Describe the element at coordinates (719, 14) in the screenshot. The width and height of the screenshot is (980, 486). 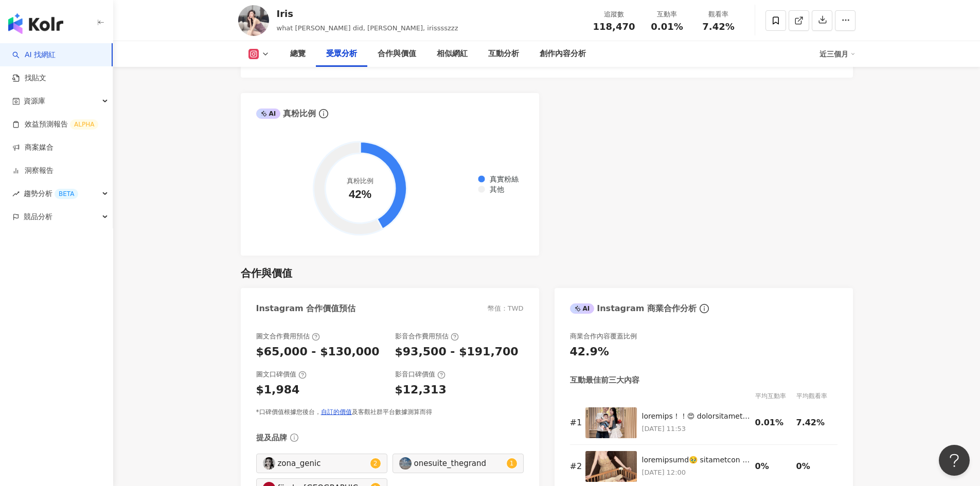
I see `div: 觀看率` at that location.